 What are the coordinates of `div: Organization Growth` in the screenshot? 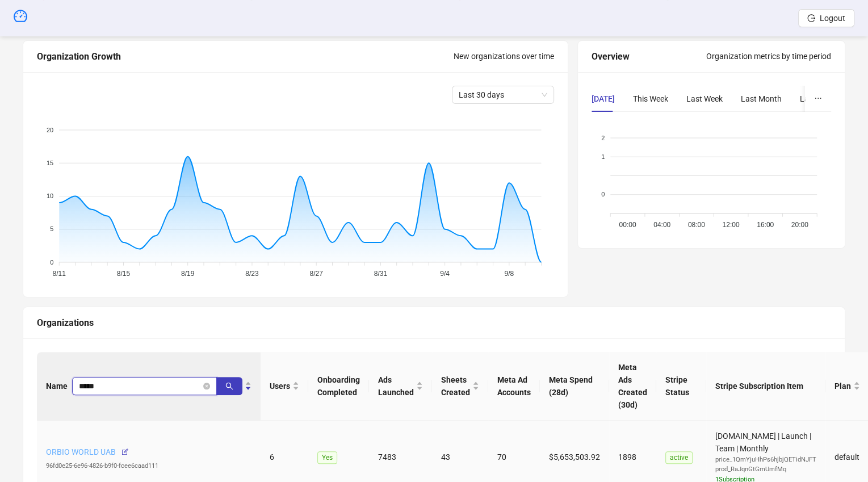 It's located at (245, 56).